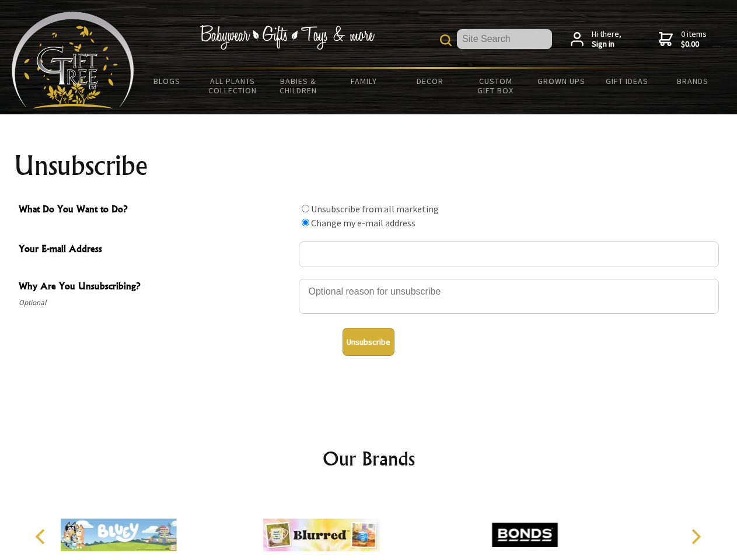  I want to click on span: Optional, so click(156, 303).